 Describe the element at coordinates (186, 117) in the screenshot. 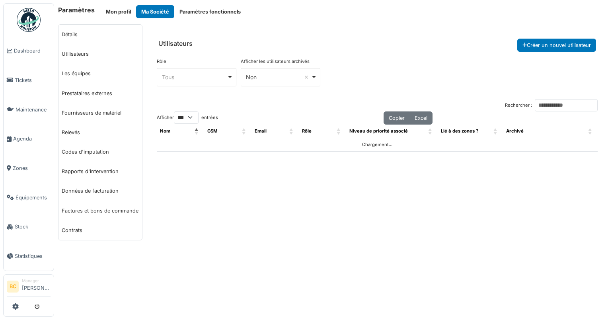

I see `select: Afficherentrées` at that location.